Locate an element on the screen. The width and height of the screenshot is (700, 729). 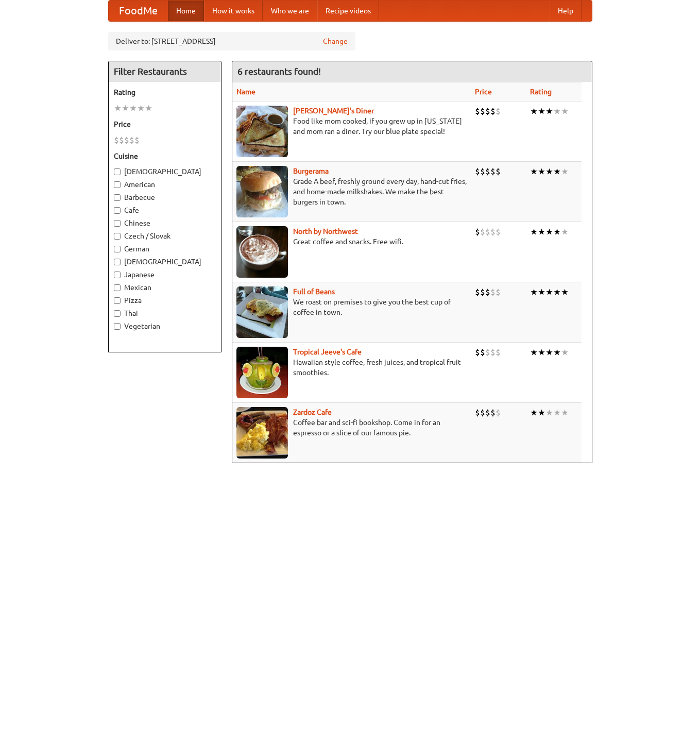
p: We roast on premises to give you the best cup of coffee in town. is located at coordinates (351, 307).